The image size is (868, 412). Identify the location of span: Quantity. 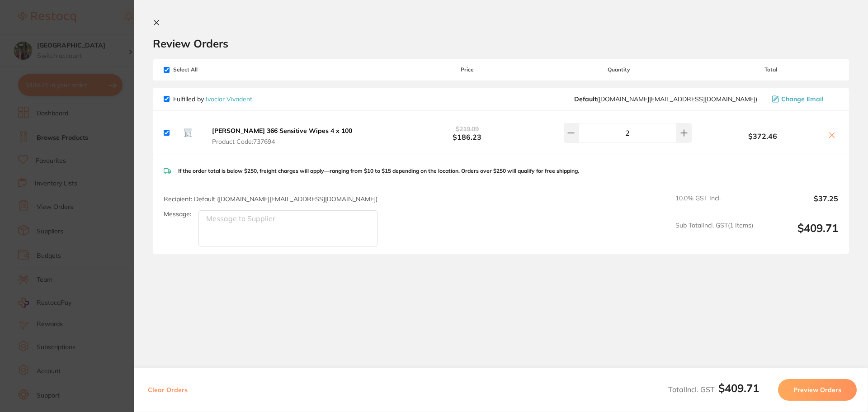
(619, 69).